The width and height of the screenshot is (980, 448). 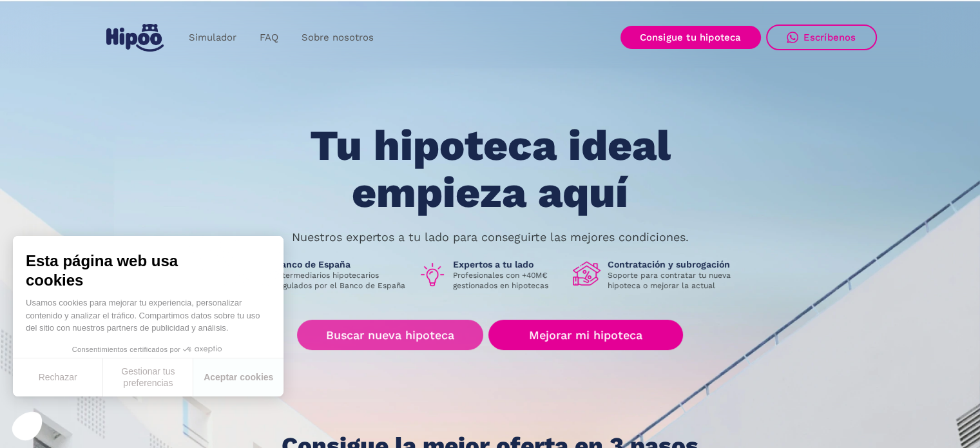 What do you see at coordinates (390, 335) in the screenshot?
I see `a: Buscar nueva hipoteca` at bounding box center [390, 335].